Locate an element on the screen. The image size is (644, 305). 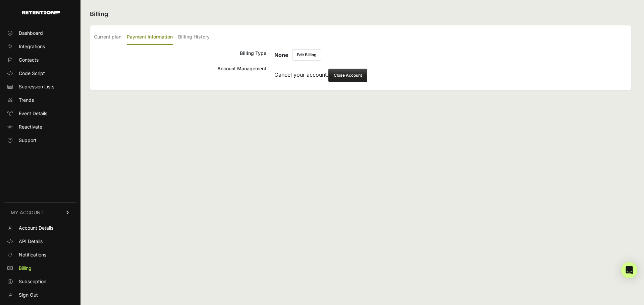
div: Billing Type is located at coordinates (180, 55).